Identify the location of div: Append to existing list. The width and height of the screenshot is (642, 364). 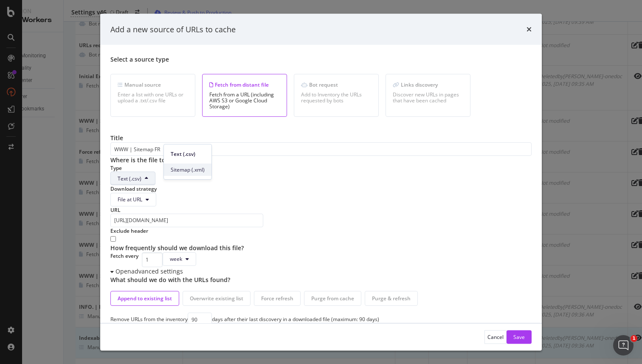
(145, 297).